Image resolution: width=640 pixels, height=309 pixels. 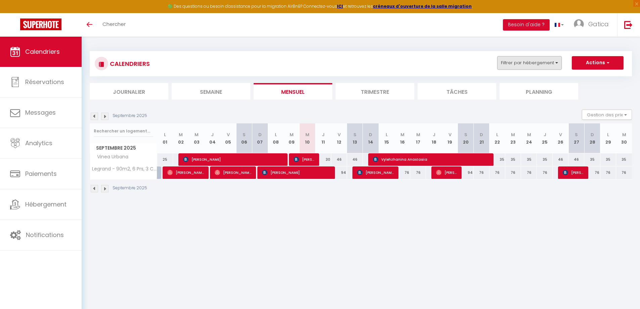 What do you see at coordinates (228, 138) in the screenshot?
I see `th: 05` at bounding box center [228, 138].